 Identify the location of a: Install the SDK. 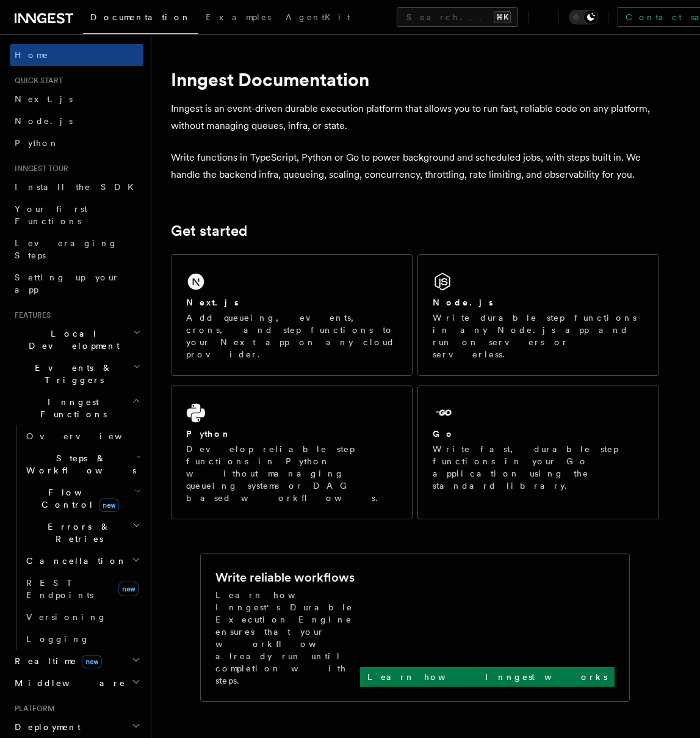
(76, 187).